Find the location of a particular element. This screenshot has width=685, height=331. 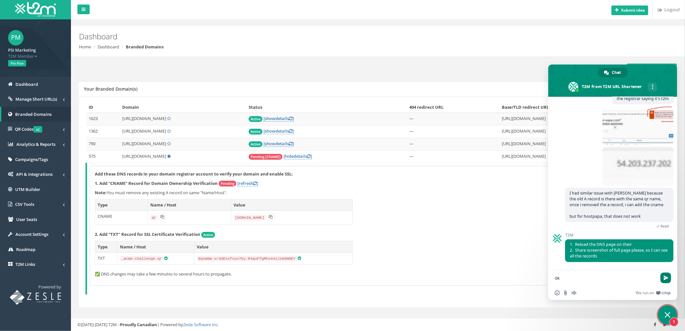

a: Home is located at coordinates (85, 47).